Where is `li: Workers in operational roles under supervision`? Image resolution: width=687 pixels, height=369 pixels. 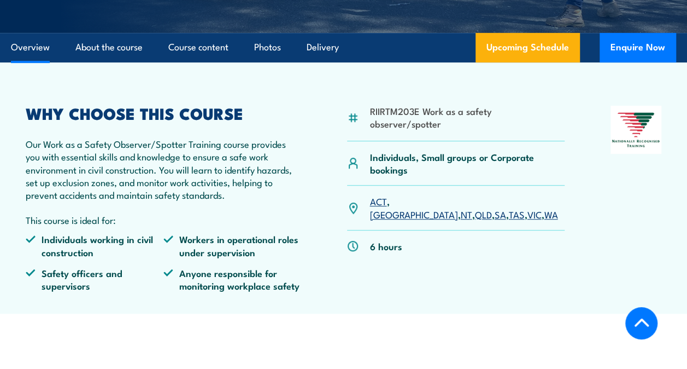
li: Workers in operational roles under supervision is located at coordinates (232, 245).